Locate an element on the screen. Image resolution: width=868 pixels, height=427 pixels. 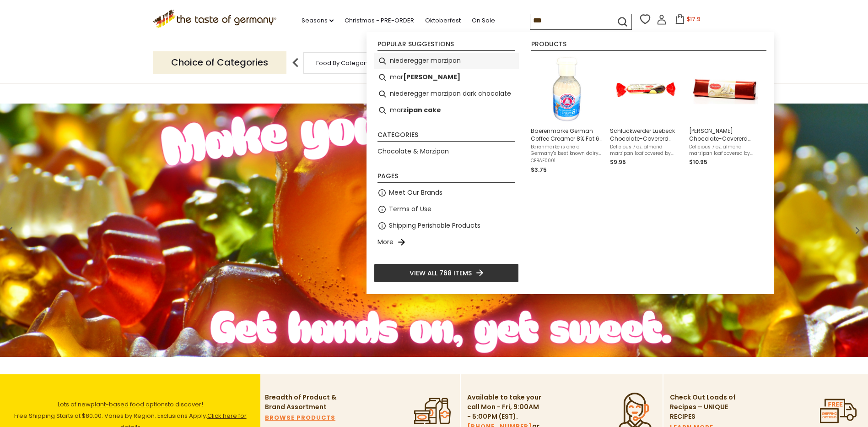
span: Meet Our Brands is located at coordinates (416, 192).